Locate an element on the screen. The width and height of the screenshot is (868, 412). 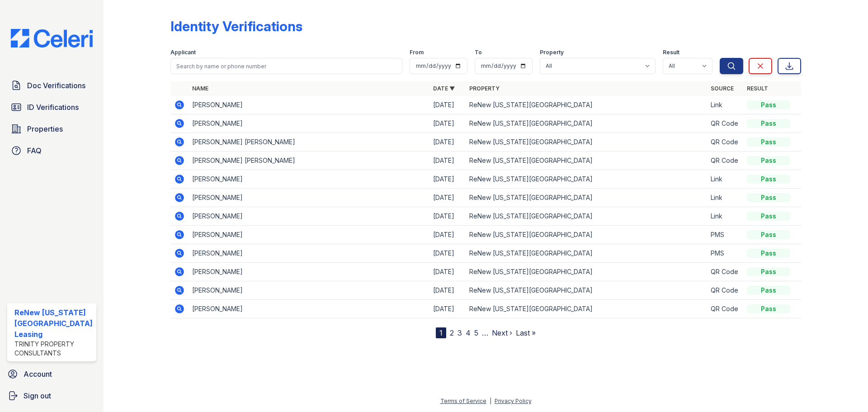
span: Sign out is located at coordinates (37, 396).